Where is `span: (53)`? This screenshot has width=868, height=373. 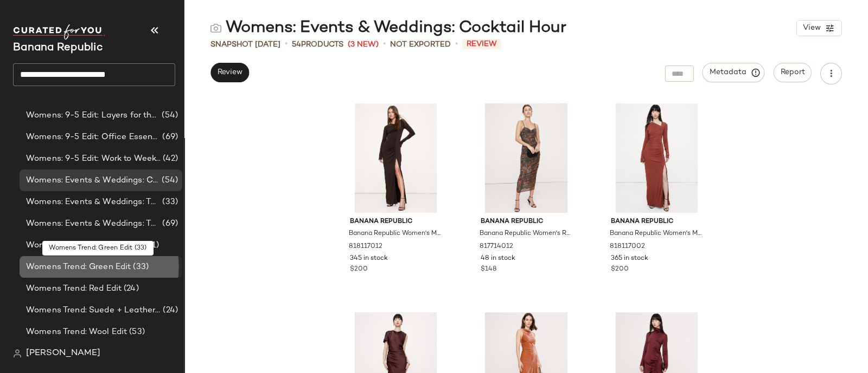
span: (53) is located at coordinates (135, 332).